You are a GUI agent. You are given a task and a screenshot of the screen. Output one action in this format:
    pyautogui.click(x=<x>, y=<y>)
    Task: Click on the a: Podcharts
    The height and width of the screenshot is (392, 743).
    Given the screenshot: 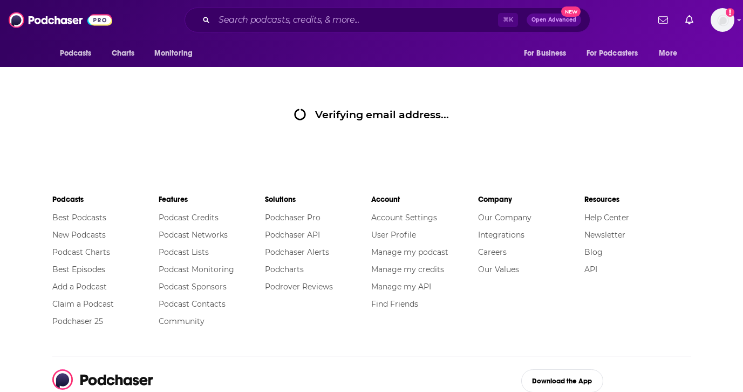 What is the action you would take?
    pyautogui.click(x=285, y=269)
    